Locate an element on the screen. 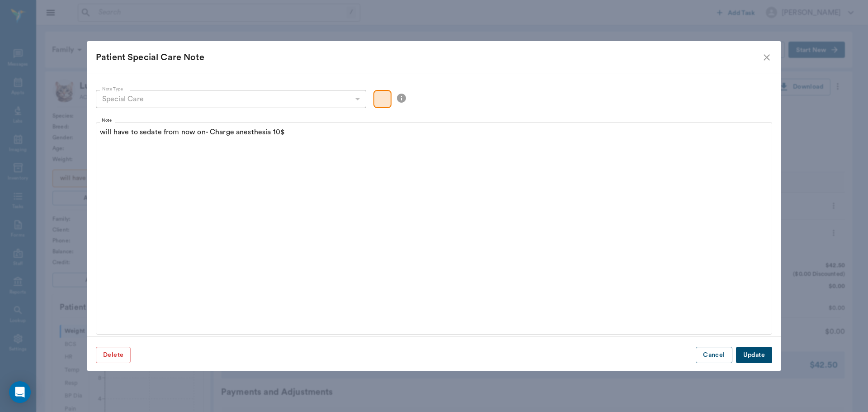  label: Note Type is located at coordinates (113, 89).